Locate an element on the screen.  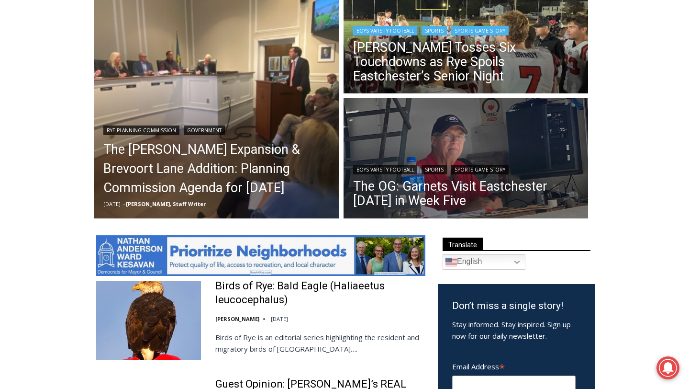
img: en is located at coordinates (451, 262).